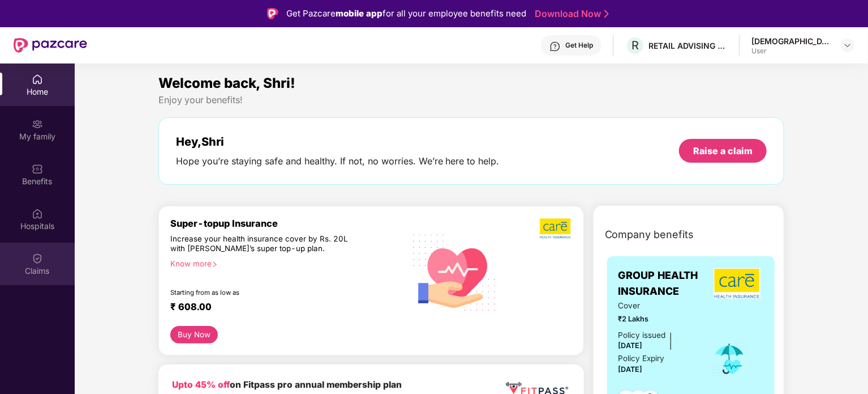  I want to click on img: svg+xml;base64,PHN2ZyB4bWxucz0iaHR0cDovL3d3dy53My5vcmcvMjAwMC9zdmciIHhtbG5zOnhsaW5rPSJodHRwOi8vd3..., so click(455, 271).